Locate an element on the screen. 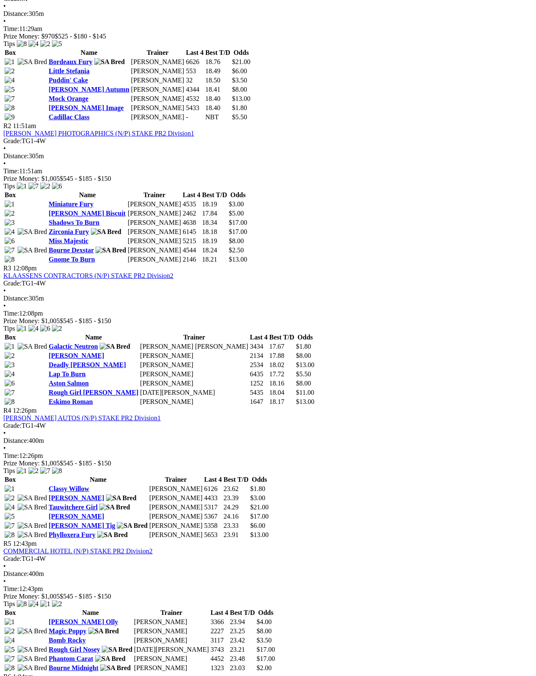 This screenshot has height=676, width=536. td: 2534 is located at coordinates (259, 365).